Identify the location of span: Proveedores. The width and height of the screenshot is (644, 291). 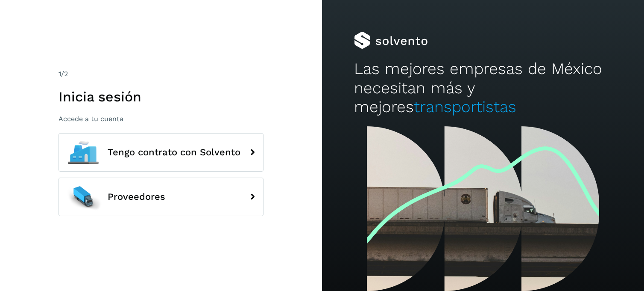
(136, 197).